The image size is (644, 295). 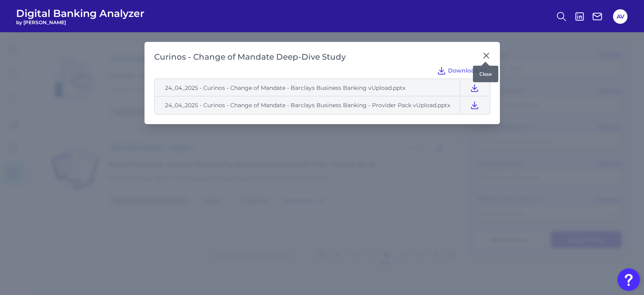 I want to click on td: 24_04_2025 - Curinos - Change of Mandate - Barclays Business Banking vUpload.pptx, so click(x=308, y=88).